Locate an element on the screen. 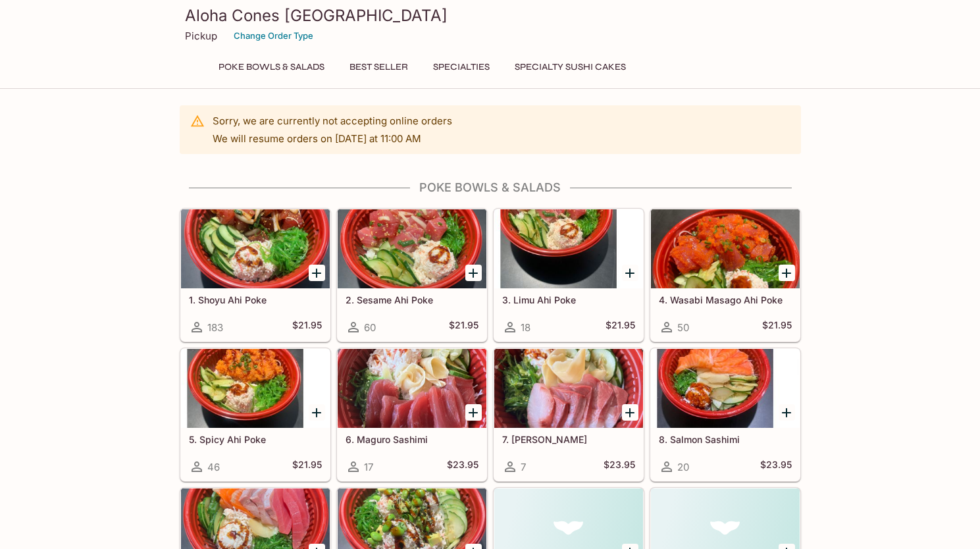 The height and width of the screenshot is (549, 980). span: 46 is located at coordinates (213, 467).